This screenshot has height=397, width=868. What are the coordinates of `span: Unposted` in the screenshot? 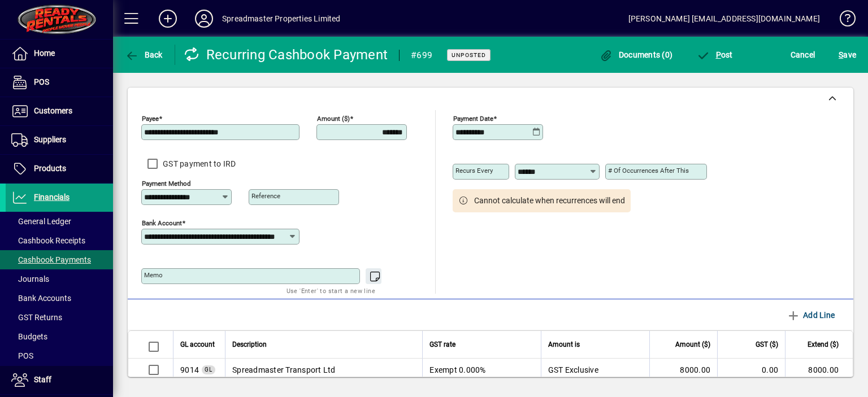 It's located at (468, 55).